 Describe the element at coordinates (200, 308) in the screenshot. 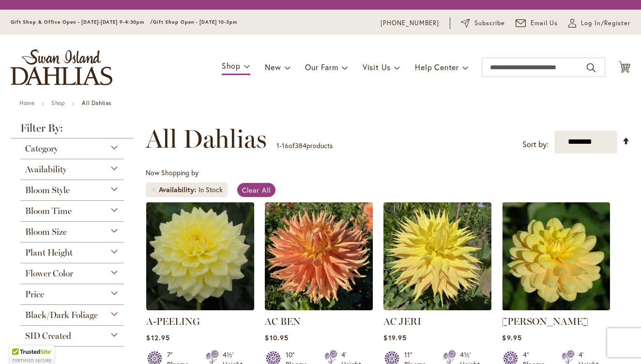

I see `a: A-Peeling` at that location.